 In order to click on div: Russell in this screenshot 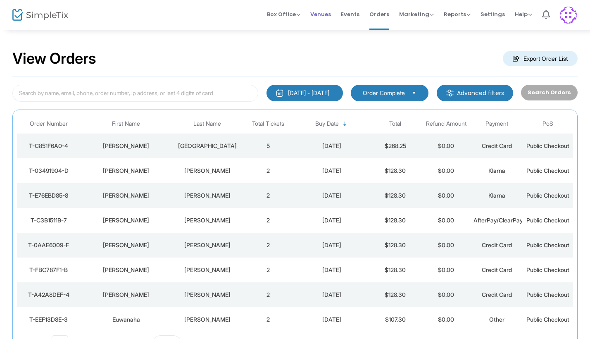, I will do `click(207, 270)`.